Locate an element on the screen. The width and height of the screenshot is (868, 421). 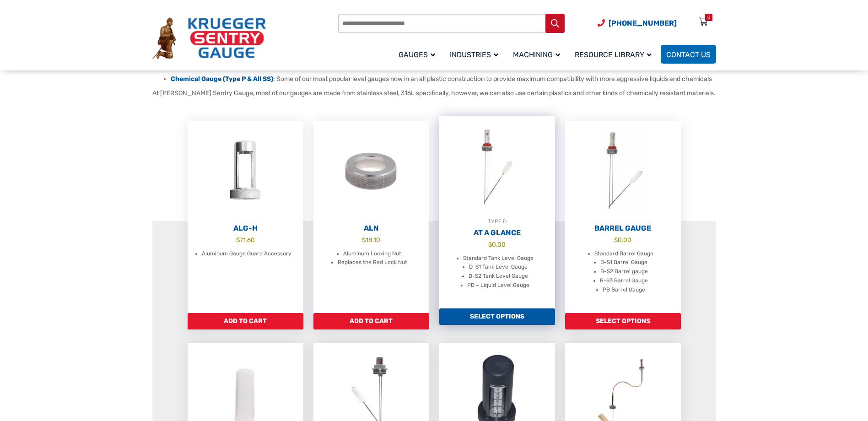
a: Add to cart: “ALN” is located at coordinates (371, 321).